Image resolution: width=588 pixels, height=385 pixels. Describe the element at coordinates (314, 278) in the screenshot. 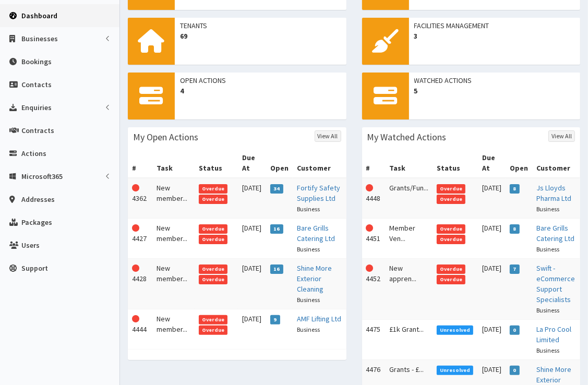

I see `a: Shine More Exterior Cleaning` at that location.